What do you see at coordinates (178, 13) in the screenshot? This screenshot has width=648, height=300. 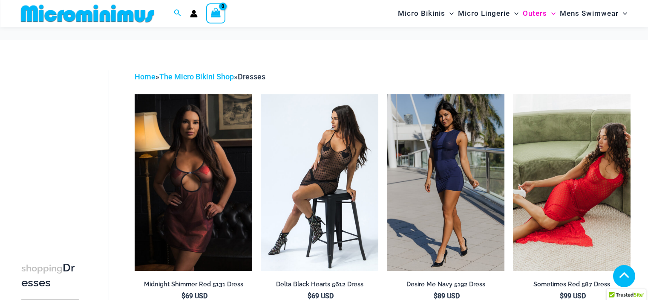 I see `a: Search icon link` at bounding box center [178, 13].